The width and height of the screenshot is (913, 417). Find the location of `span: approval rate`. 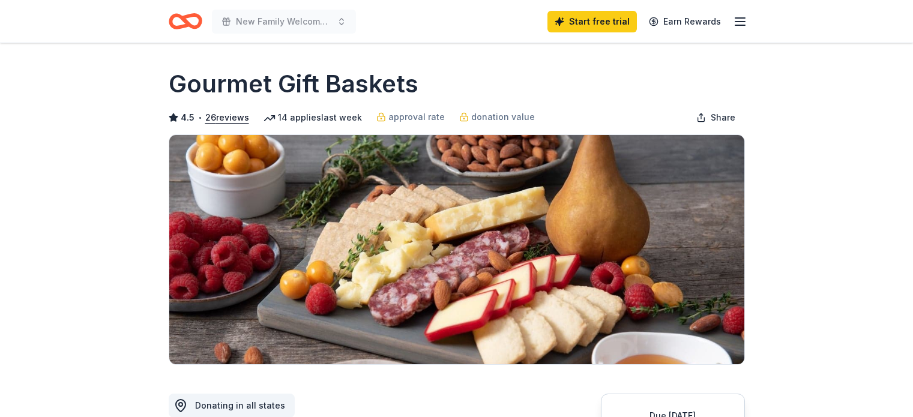

span: approval rate is located at coordinates (417, 117).